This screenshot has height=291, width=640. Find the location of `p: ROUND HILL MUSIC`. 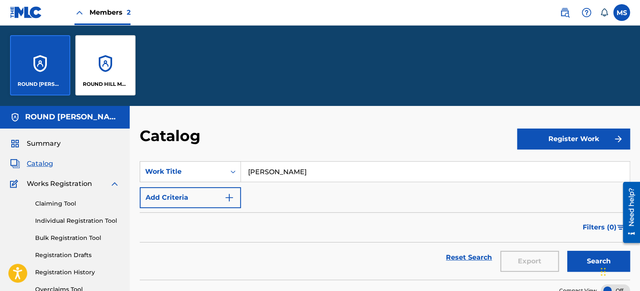

p: ROUND HILL MUSIC is located at coordinates (105, 84).